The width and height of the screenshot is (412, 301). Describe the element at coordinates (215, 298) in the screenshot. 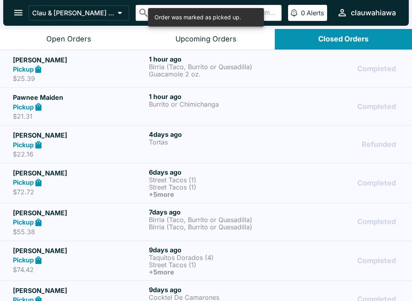

I see `p: Cocktel De Camarones` at that location.